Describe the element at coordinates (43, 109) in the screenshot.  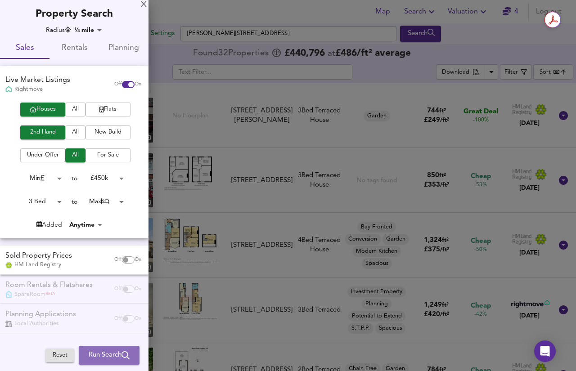
I see `span: Houses` at that location.